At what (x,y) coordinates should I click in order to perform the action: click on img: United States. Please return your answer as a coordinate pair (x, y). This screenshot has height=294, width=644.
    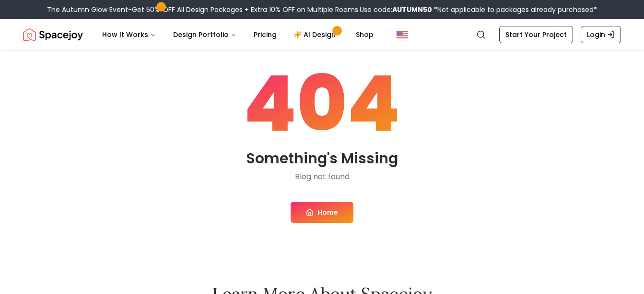
    Looking at the image, I should click on (403, 35).